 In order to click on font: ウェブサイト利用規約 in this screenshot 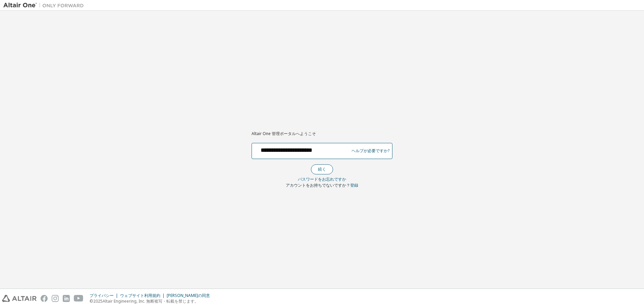, I will do `click(140, 295)`.